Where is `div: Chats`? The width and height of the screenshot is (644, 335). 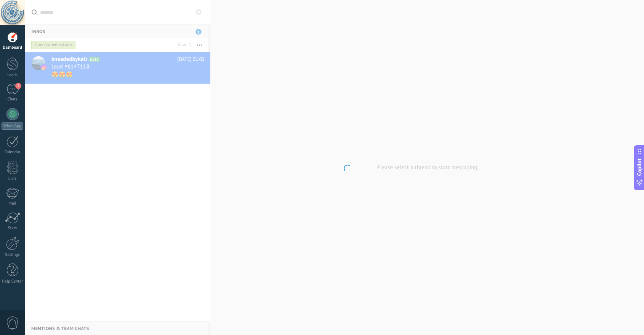 div: Chats is located at coordinates (13, 99).